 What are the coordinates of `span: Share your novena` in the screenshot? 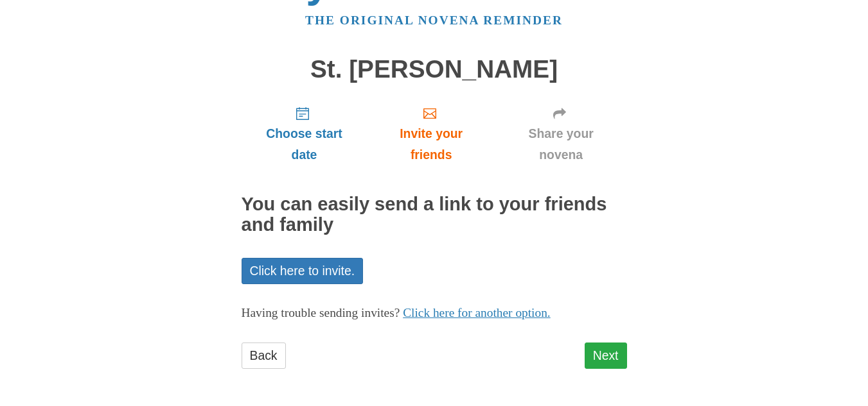 It's located at (560, 145).